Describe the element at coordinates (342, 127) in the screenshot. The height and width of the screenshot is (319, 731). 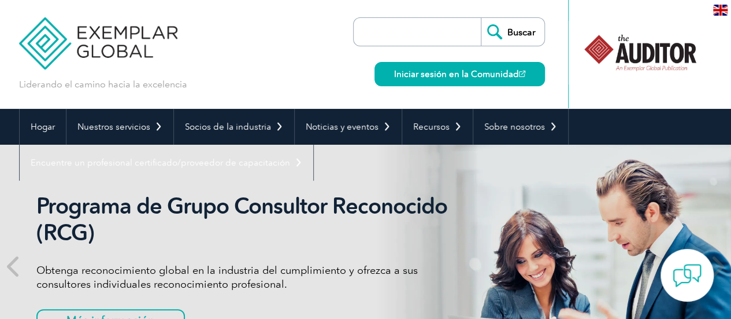
I see `font: Noticias y eventos` at that location.